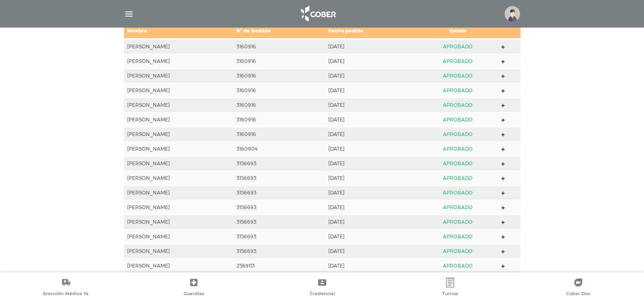 The width and height of the screenshot is (644, 300). What do you see at coordinates (578, 288) in the screenshot?
I see `a: Cober Doc` at bounding box center [578, 288].